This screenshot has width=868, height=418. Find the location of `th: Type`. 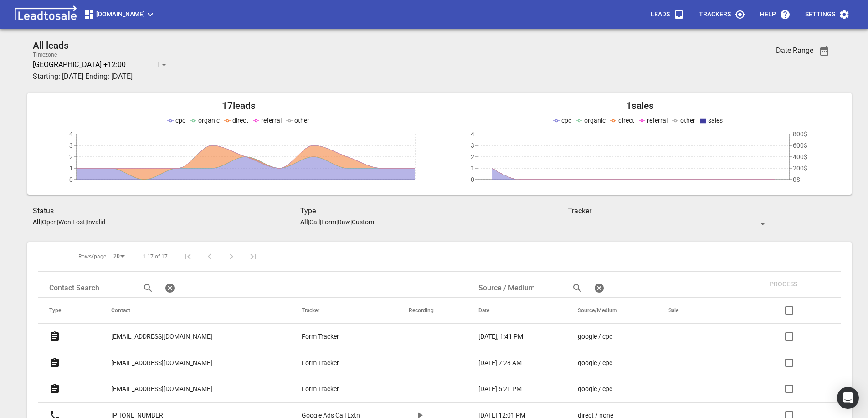

th: Type is located at coordinates (69, 311).